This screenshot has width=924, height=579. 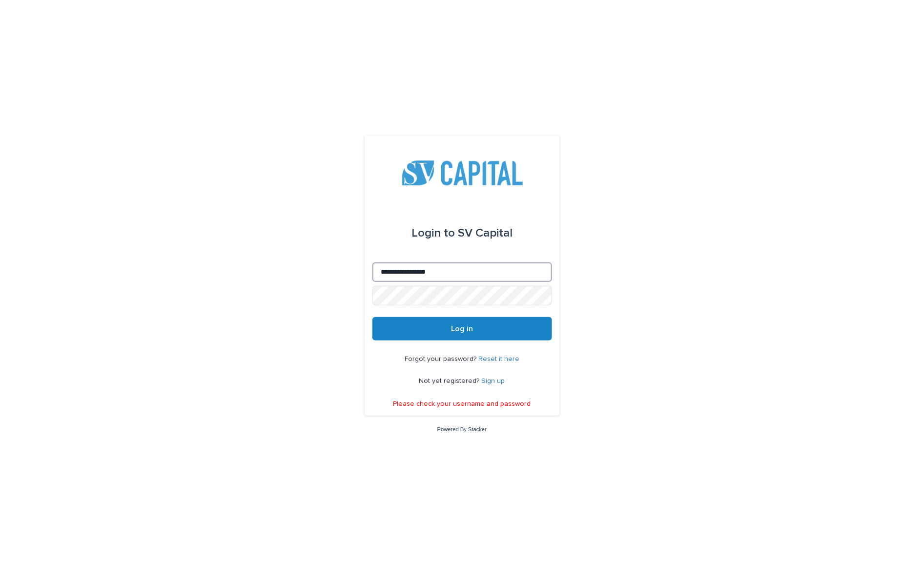 I want to click on span: Login to, so click(x=433, y=234).